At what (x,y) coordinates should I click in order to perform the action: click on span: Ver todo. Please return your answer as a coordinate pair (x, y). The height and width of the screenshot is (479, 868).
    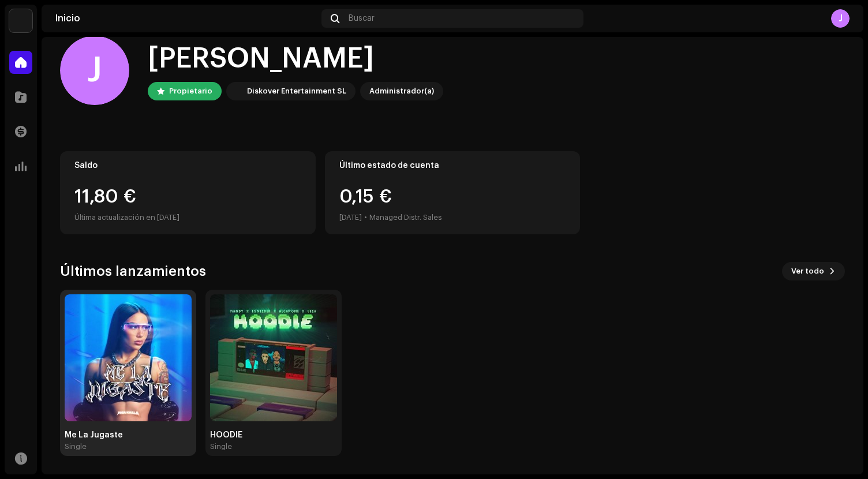
    Looking at the image, I should click on (808, 271).